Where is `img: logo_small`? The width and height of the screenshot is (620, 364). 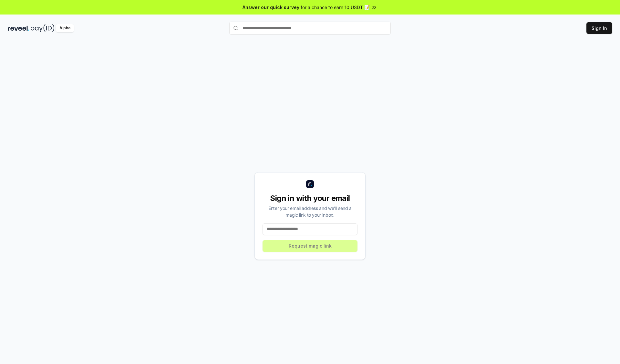
img: logo_small is located at coordinates (310, 184).